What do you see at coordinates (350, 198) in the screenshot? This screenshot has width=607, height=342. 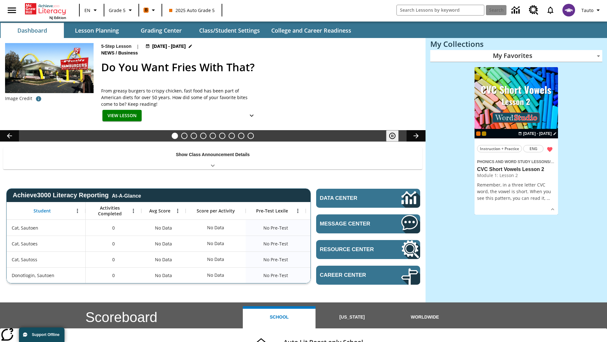 I see `span: Data Center` at bounding box center [350, 198].